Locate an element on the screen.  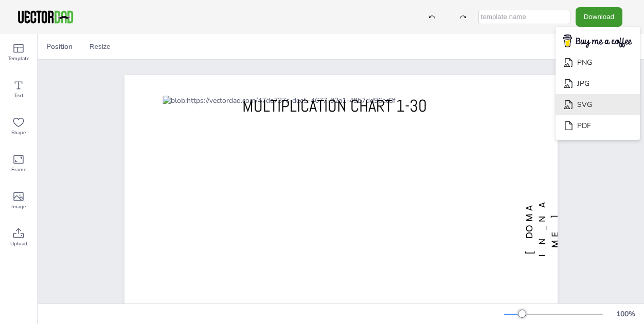
input: template name is located at coordinates (524, 17).